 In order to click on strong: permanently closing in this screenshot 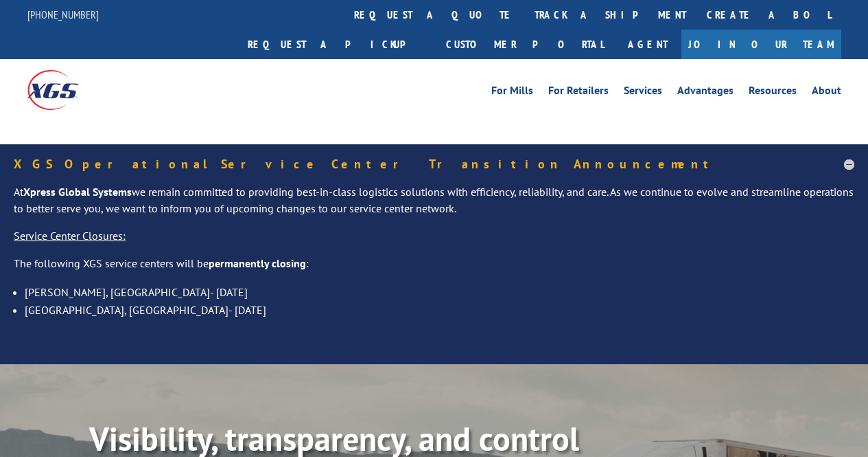, I will do `click(257, 263)`.